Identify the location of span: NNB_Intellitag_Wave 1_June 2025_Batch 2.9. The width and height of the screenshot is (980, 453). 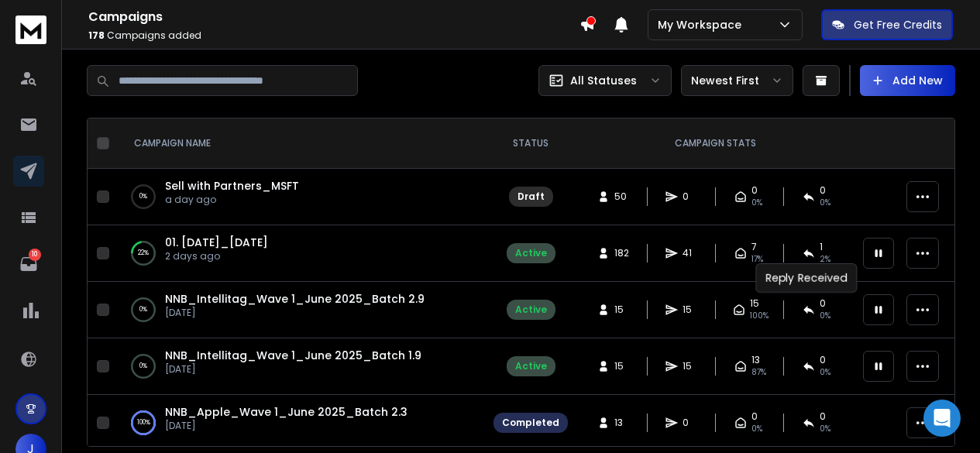
(294, 299).